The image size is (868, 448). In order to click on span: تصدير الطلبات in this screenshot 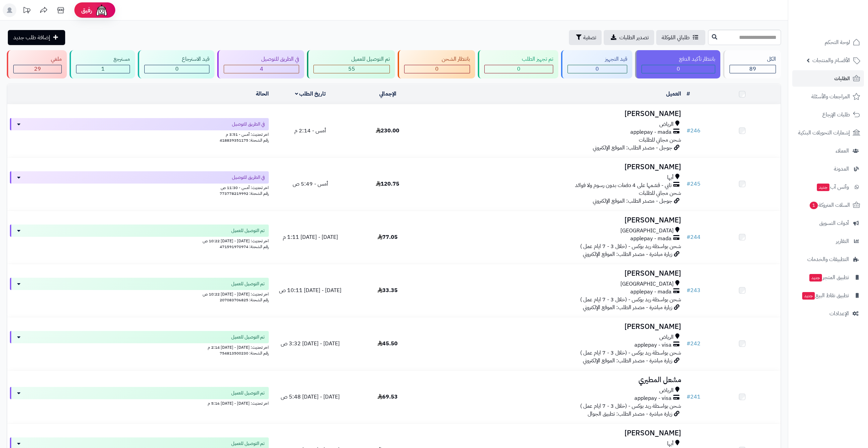, I will do `click(634, 38)`.